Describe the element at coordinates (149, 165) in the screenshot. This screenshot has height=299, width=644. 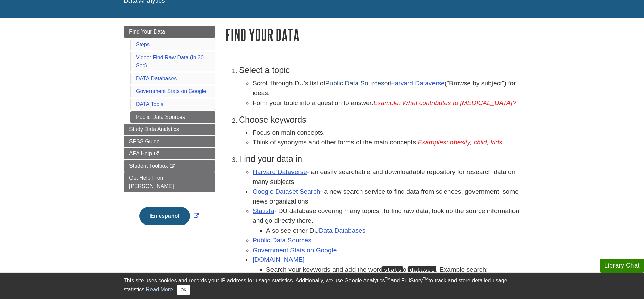
I see `span: Student Toolbox` at that location.